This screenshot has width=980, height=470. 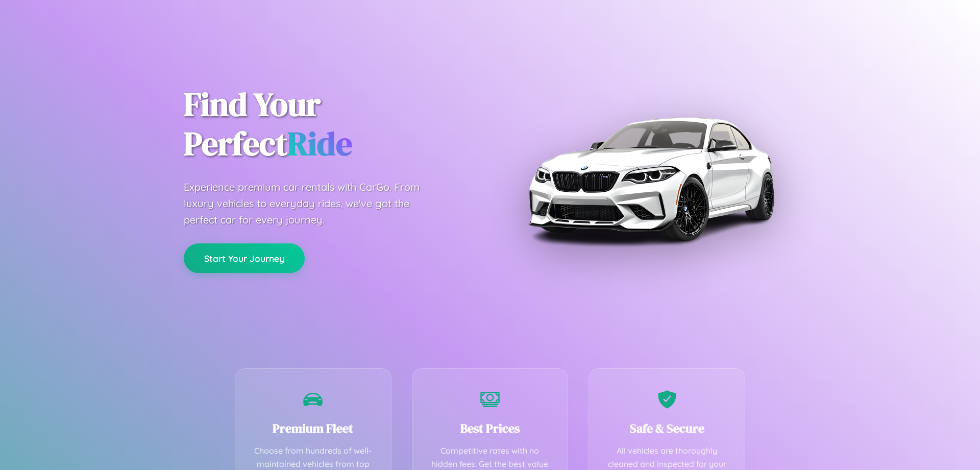 I want to click on span: Ride, so click(x=320, y=143).